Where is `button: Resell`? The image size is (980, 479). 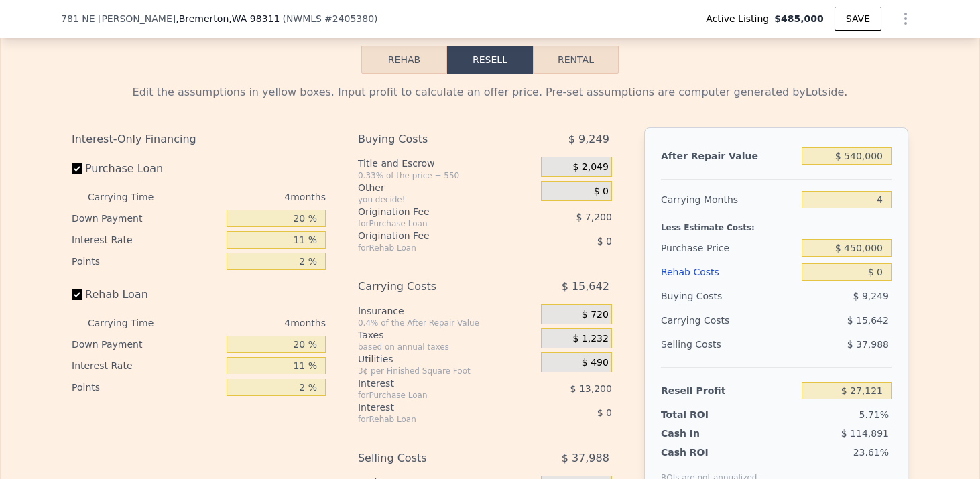
button: Resell is located at coordinates (490, 60).